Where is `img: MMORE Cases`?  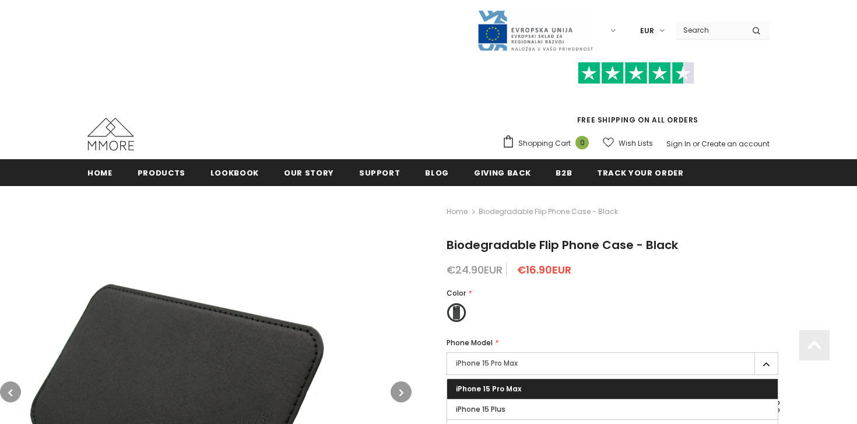 img: MMORE Cases is located at coordinates (111, 134).